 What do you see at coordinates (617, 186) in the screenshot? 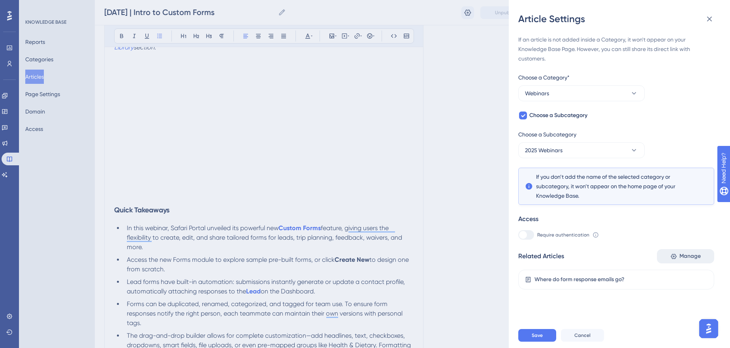
I see `span: If you don’t add the name of the selected category or subcategory, it won’t appear on the home pa...` at bounding box center [617, 186].